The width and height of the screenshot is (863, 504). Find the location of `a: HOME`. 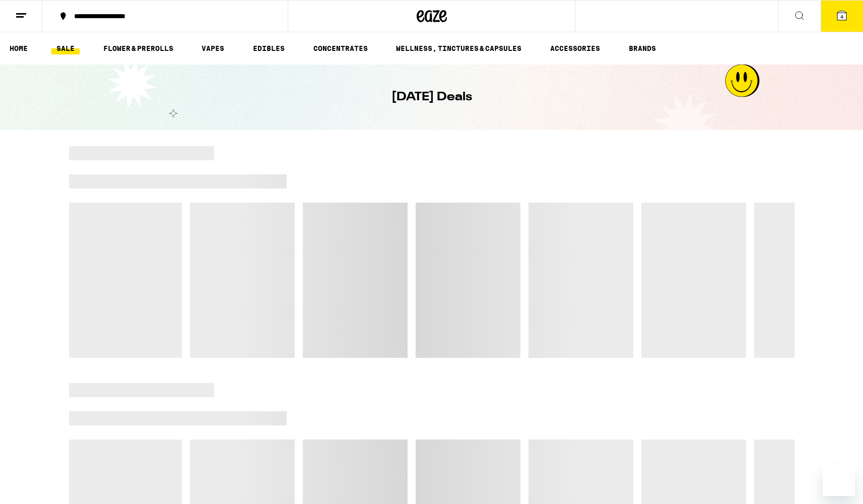

a: HOME is located at coordinates (19, 48).